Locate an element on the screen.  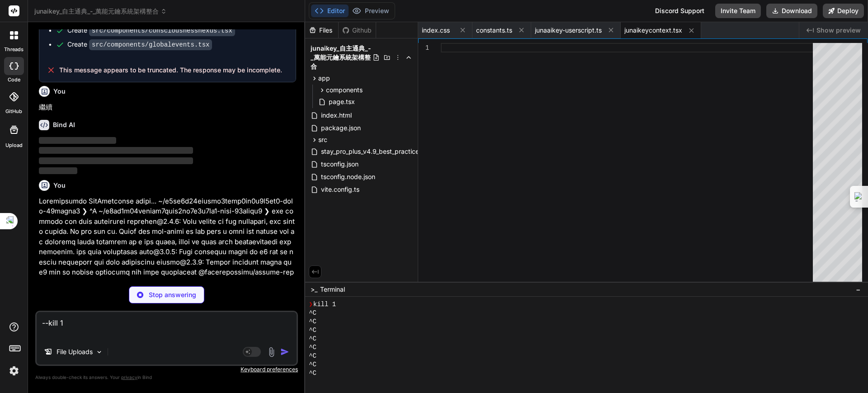
span: vite.config.ts is located at coordinates (340, 189).